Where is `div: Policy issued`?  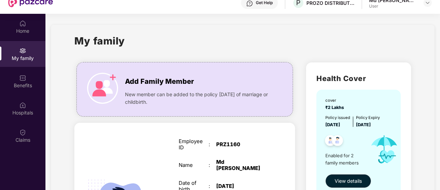 div: Policy issued is located at coordinates (338, 117).